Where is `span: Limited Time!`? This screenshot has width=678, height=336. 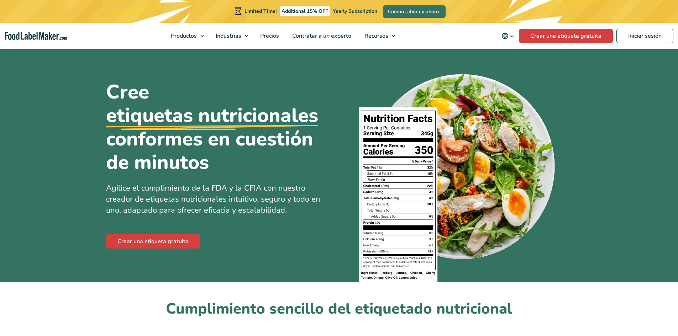
span: Limited Time! is located at coordinates (261, 11).